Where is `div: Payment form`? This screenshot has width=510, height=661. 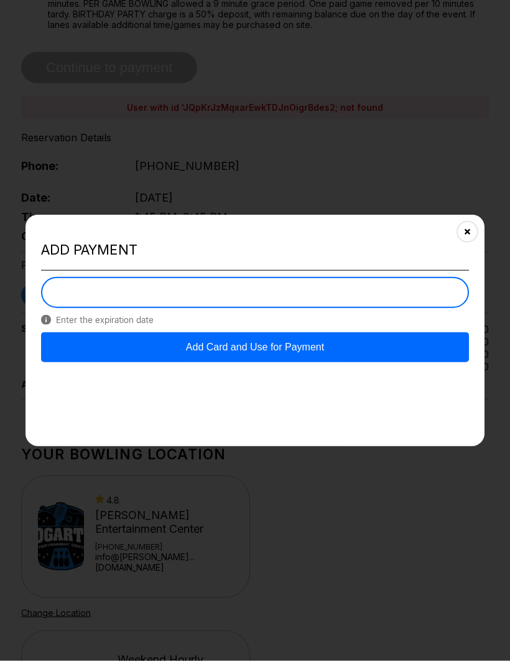 div: Payment form is located at coordinates (255, 319).